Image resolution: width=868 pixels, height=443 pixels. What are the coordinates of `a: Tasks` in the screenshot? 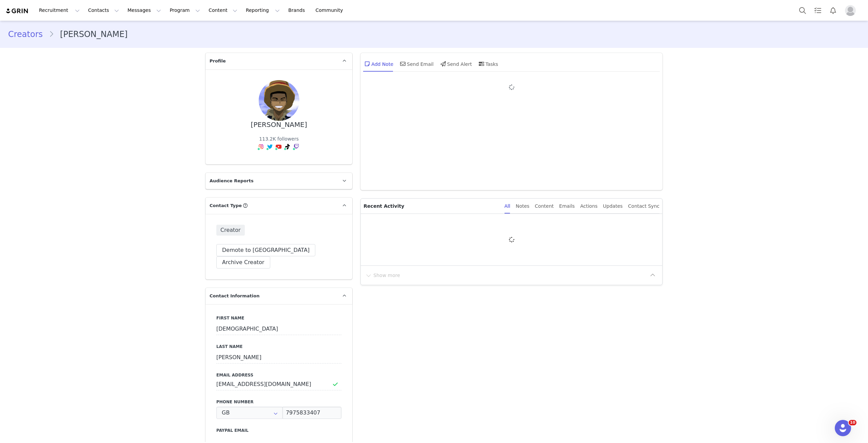 It's located at (818, 10).